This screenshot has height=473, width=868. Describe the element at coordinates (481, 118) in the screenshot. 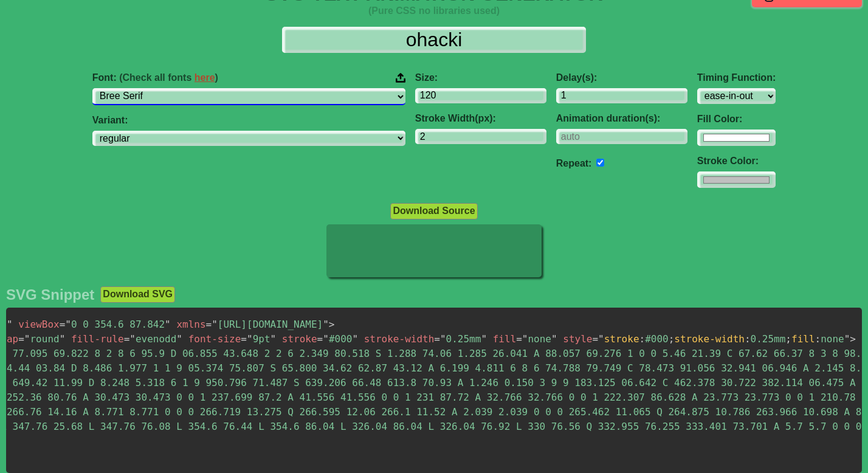

I see `label: Stroke Width(px):` at that location.